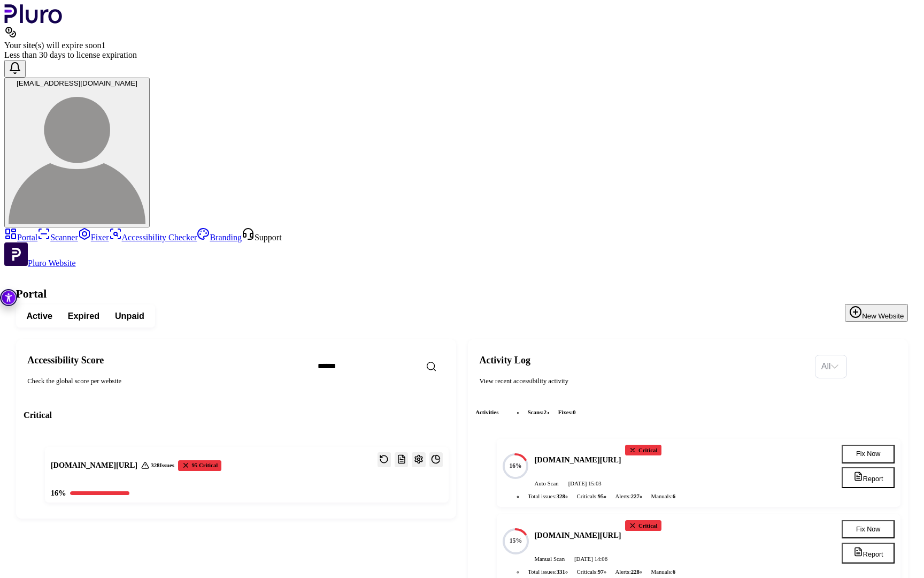  What do you see at coordinates (15, 68) in the screenshot?
I see `button: Open notifications, you have undefined new notifications` at bounding box center [15, 68].